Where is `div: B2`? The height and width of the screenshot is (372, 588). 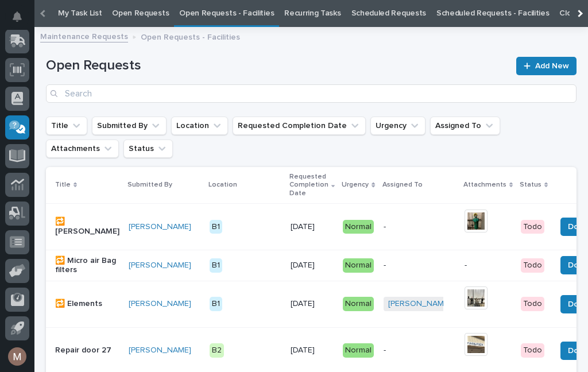
div: B2 is located at coordinates (217, 350).